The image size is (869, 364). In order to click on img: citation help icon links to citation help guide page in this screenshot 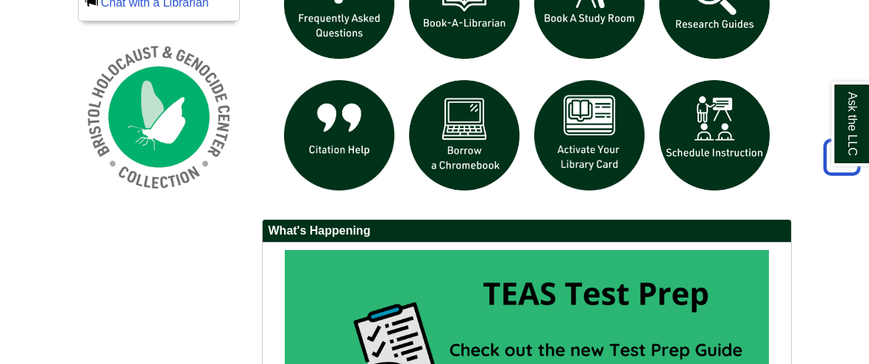, I will do `click(339, 135)`.